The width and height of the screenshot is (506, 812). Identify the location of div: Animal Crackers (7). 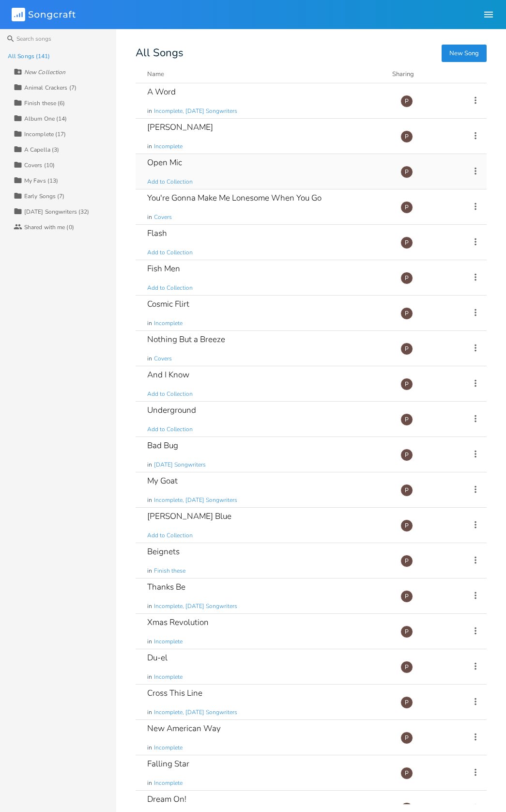
(50, 88).